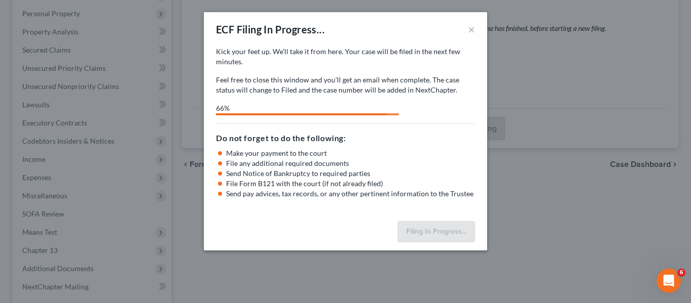  Describe the element at coordinates (346, 57) in the screenshot. I see `p: Kick your feet up. We’ll take it from here. Your case will be filed in the next few minutes.` at that location.